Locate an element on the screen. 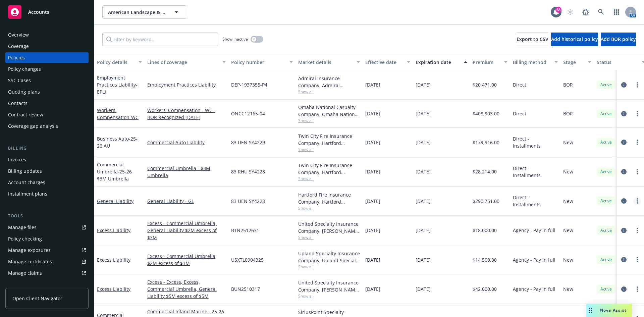 This screenshot has height=317, width=644. a: Account charges is located at coordinates (47, 183).